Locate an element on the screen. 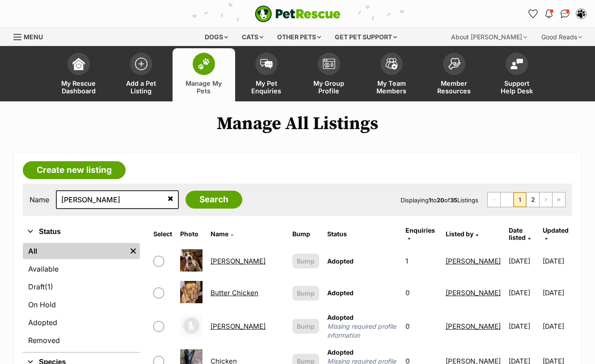 Image resolution: width=595 pixels, height=364 pixels. span: Menu is located at coordinates (33, 36).